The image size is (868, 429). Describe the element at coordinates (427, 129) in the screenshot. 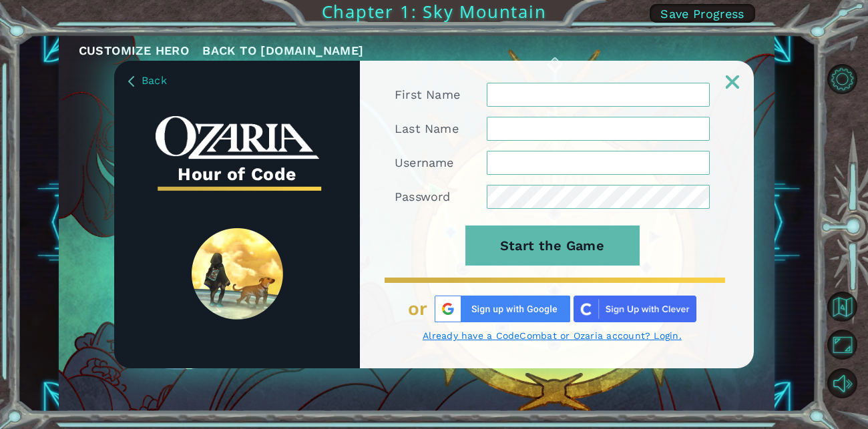

I see `label: Last Name` at that location.